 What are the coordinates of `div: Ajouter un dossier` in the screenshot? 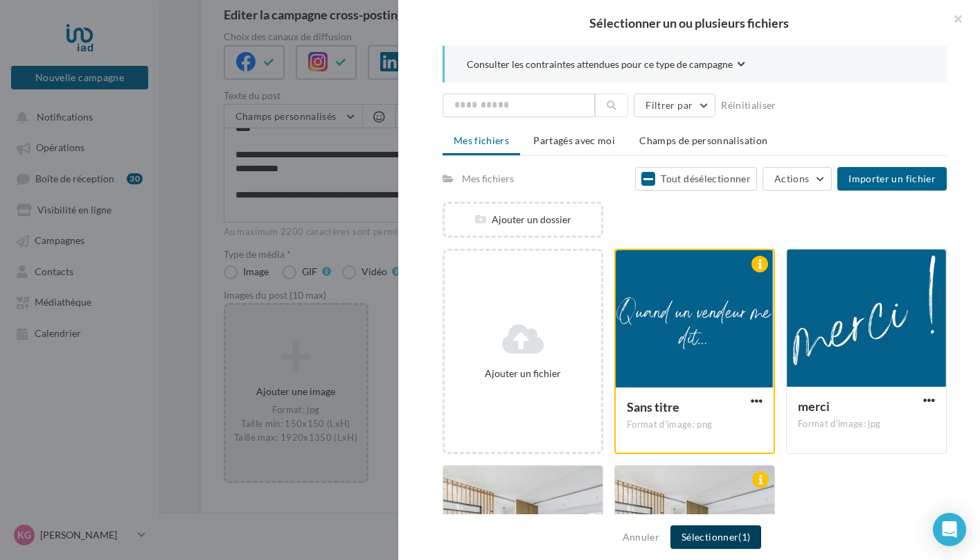 It's located at (523, 220).